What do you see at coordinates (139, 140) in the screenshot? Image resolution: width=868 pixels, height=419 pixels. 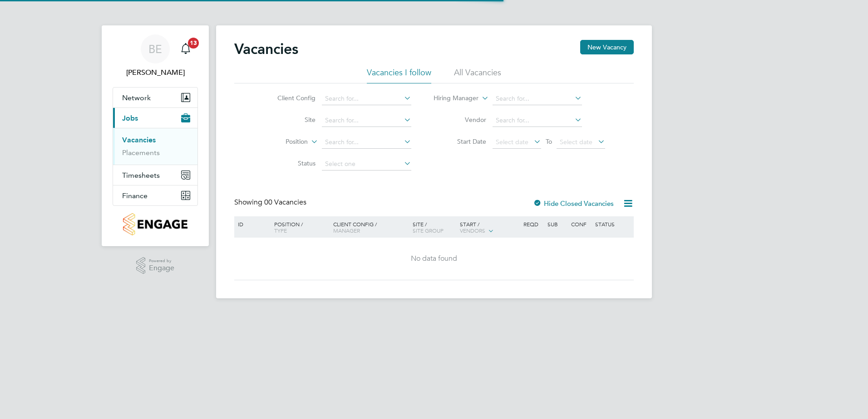 I see `a: Vacancies` at bounding box center [139, 140].